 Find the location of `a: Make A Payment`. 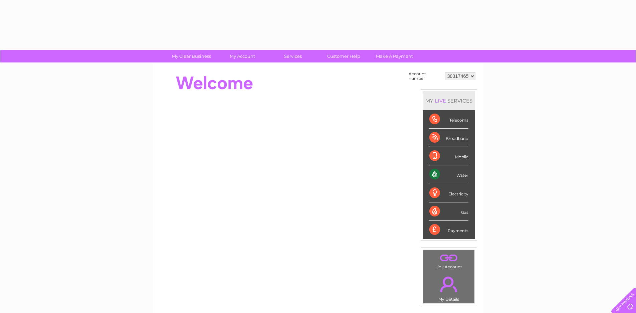

a: Make A Payment is located at coordinates (394, 56).